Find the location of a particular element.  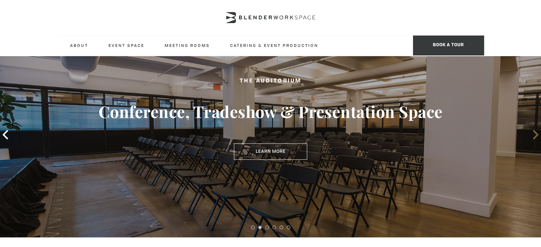

h2: The Auditorium is located at coordinates (270, 81).